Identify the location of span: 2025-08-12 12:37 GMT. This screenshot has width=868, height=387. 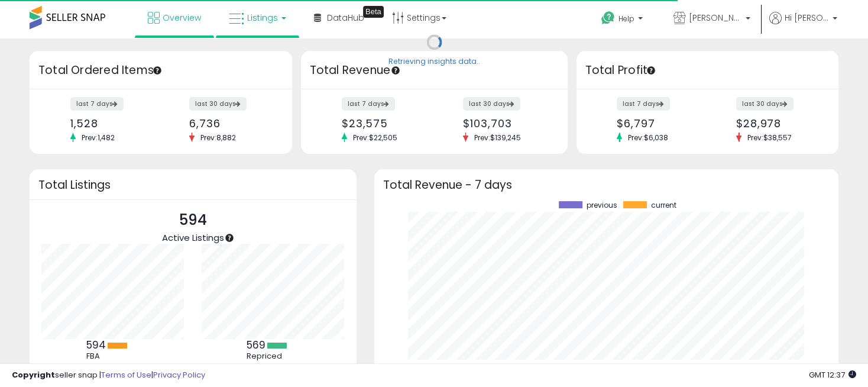
(832, 374).